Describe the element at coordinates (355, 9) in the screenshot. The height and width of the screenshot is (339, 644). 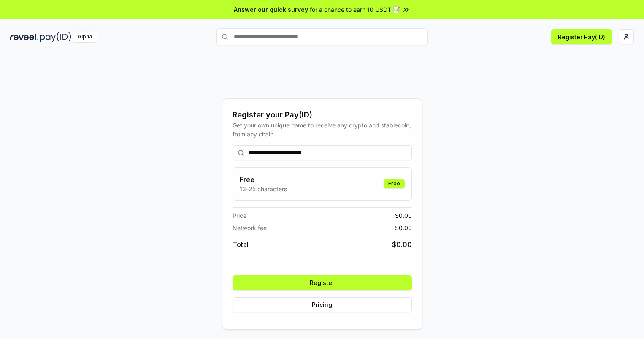
I see `span: for a chance to earn 10 USDT 📝` at that location.